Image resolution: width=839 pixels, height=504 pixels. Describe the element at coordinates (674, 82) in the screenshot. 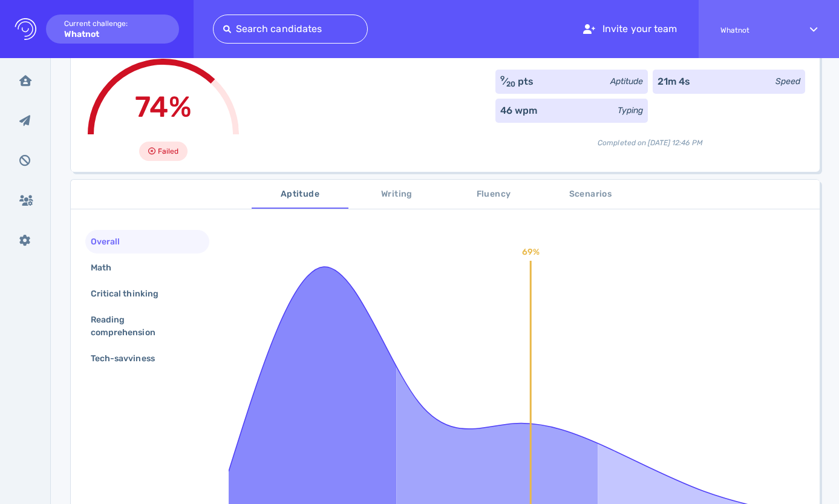

I see `div: 21m 4s` at that location.